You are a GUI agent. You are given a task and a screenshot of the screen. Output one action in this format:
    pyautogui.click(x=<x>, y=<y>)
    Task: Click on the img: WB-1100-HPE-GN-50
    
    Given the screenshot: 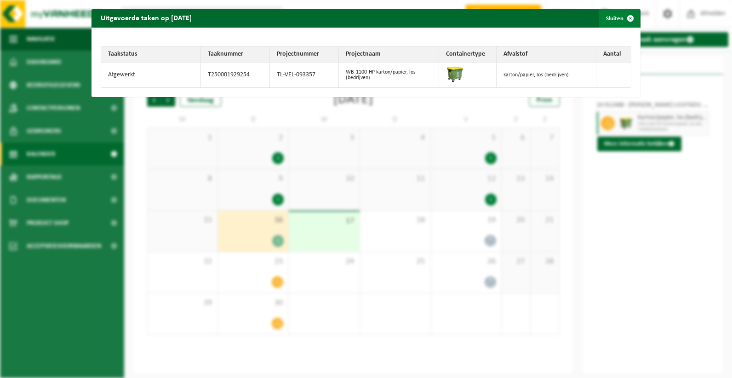 What is the action you would take?
    pyautogui.click(x=455, y=74)
    